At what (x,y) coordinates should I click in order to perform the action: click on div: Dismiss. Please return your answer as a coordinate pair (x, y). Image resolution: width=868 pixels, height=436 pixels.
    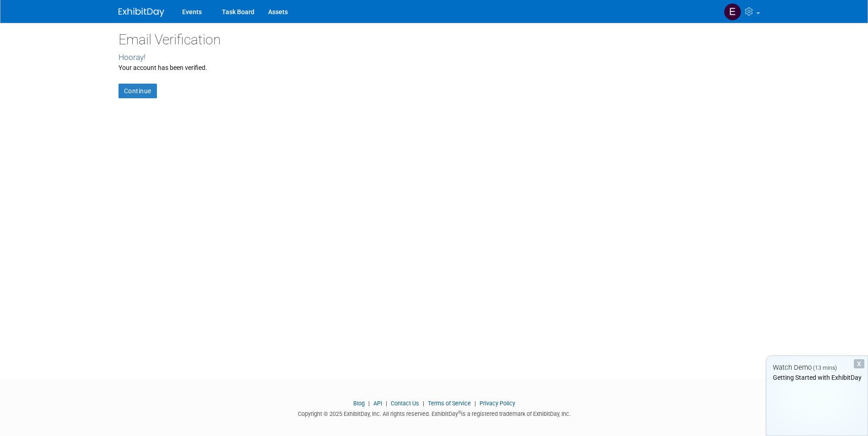
    Looking at the image, I should click on (858, 364).